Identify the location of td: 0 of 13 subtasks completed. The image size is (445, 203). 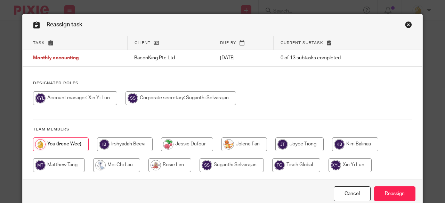
(332, 58).